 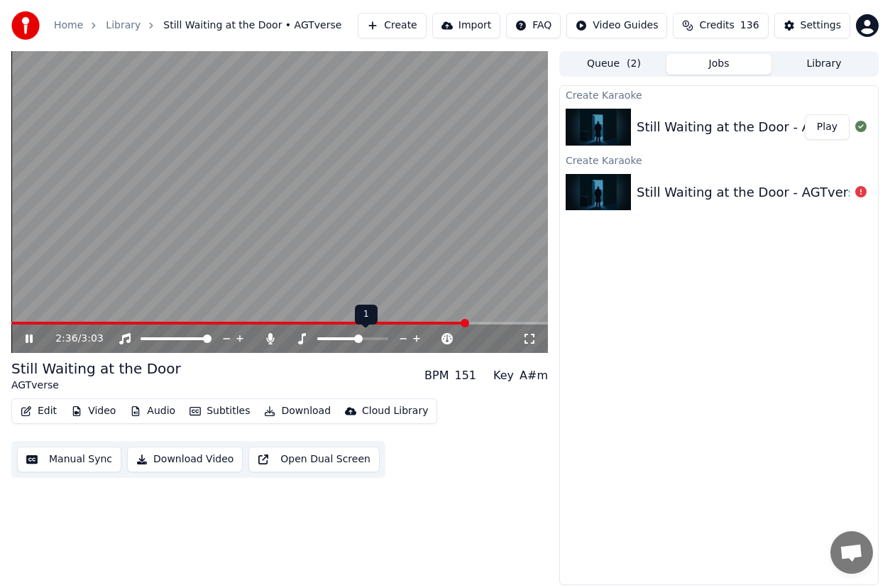 I want to click on div: Open chat, so click(x=852, y=553).